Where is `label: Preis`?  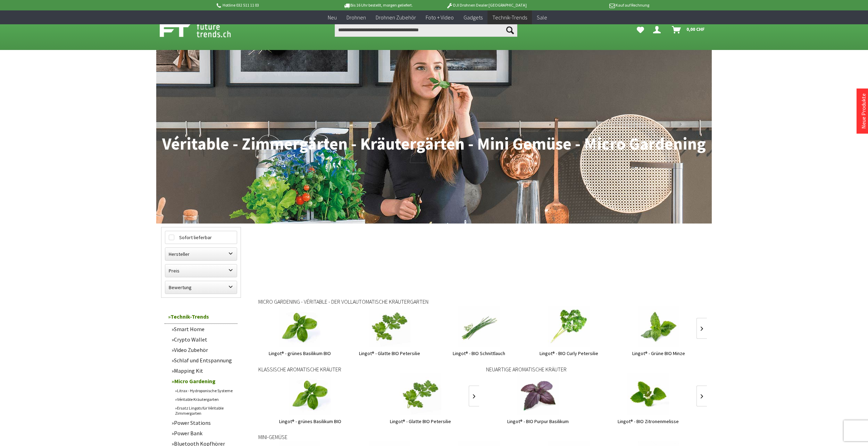
label: Preis is located at coordinates (201, 271).